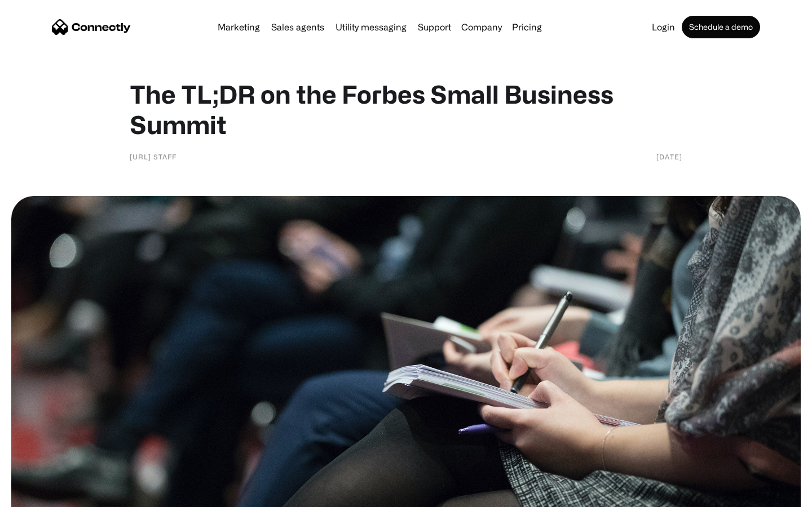  I want to click on a: Support, so click(434, 27).